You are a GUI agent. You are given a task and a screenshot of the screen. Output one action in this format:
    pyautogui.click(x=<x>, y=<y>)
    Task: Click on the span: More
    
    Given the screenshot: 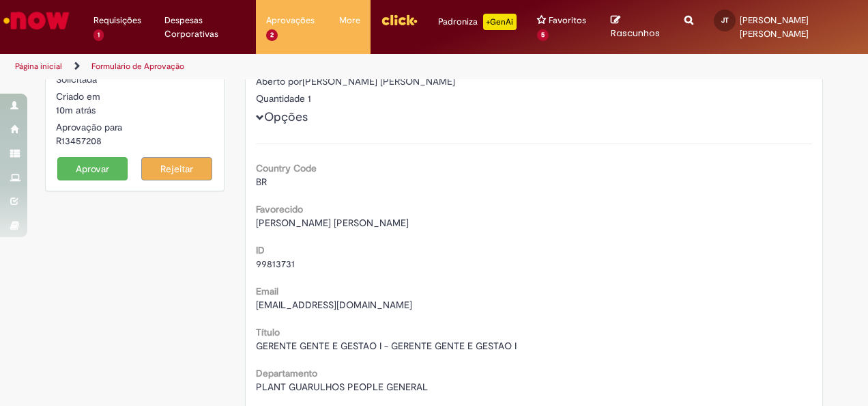 What is the action you would take?
    pyautogui.click(x=349, y=21)
    